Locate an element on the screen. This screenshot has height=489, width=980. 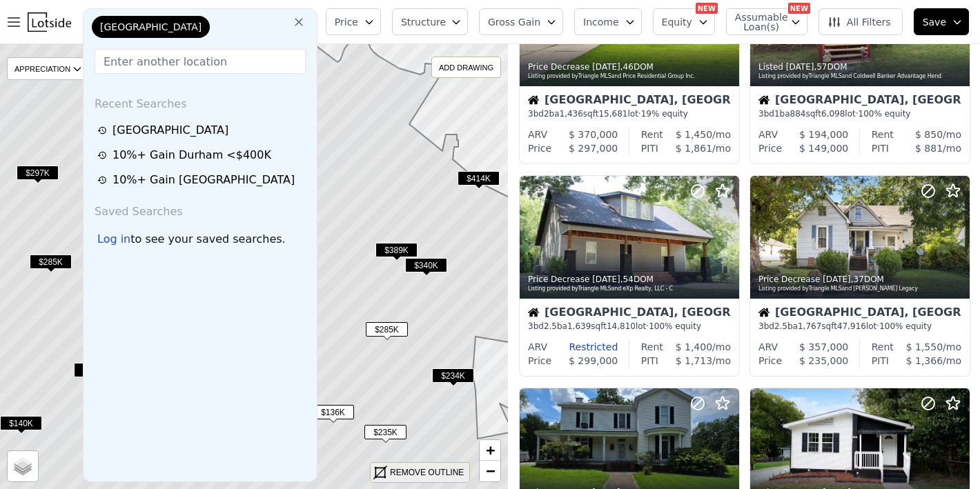
span: $ 1,713 is located at coordinates (694, 361).